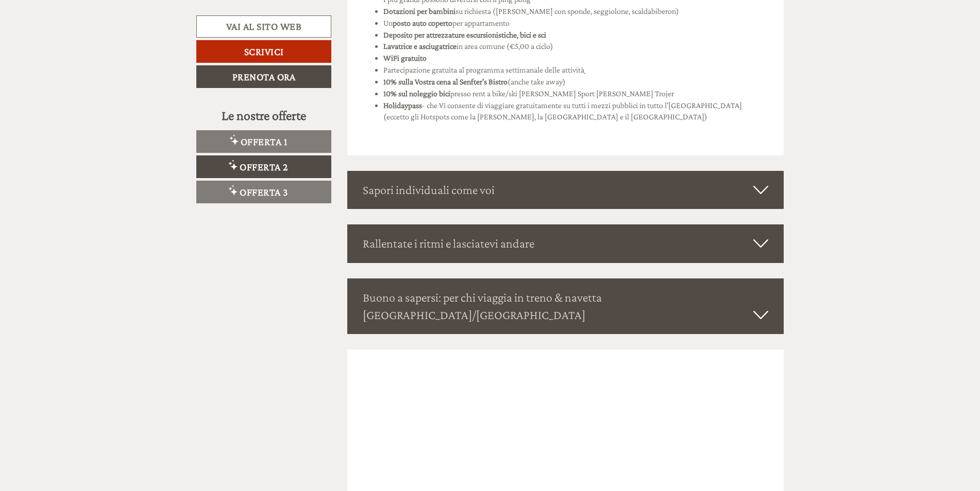  Describe the element at coordinates (74, 44) in the screenshot. I see `div: Buon giorno, come possiamo aiutarla?` at that location.